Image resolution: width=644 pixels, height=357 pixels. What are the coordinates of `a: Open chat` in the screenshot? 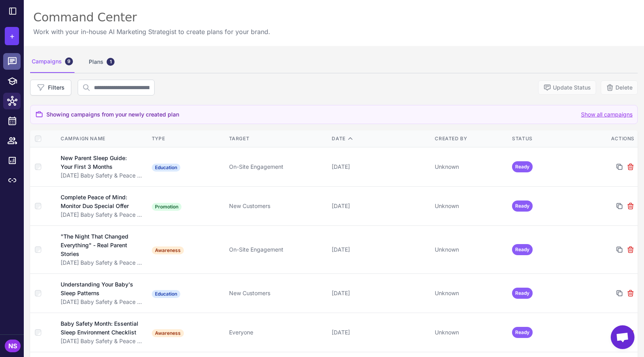 It's located at (622, 337).